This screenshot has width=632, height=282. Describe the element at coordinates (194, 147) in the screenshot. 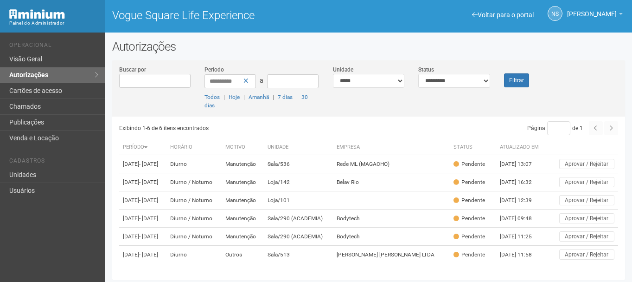

I see `th: Horário` at that location.